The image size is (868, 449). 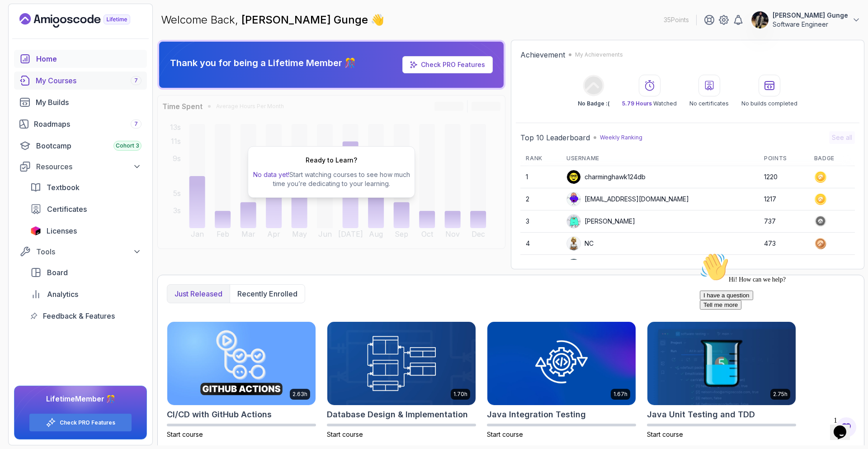 What do you see at coordinates (267, 294) in the screenshot?
I see `button: Recently enrolled` at bounding box center [267, 294].